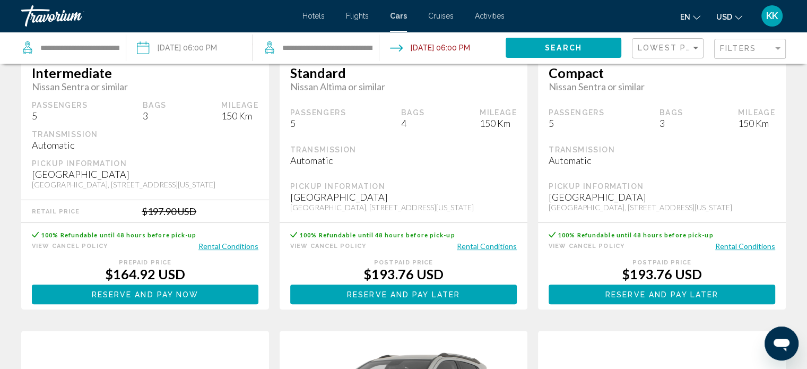  What do you see at coordinates (441, 16) in the screenshot?
I see `span: Cruises` at bounding box center [441, 16].